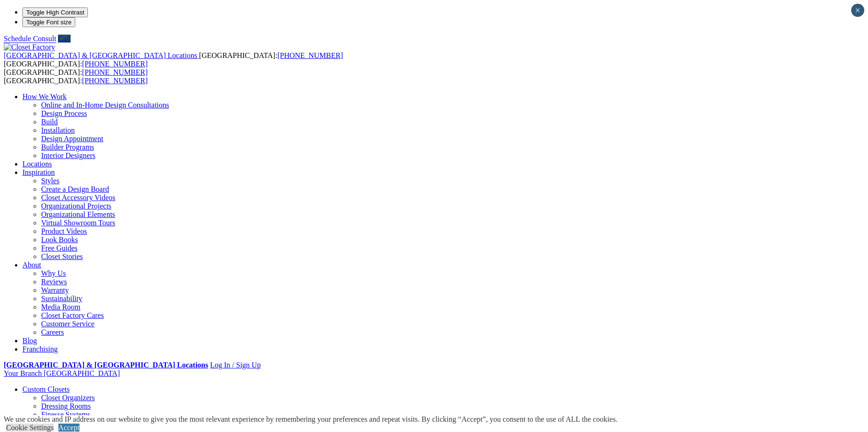 The width and height of the screenshot is (868, 432). What do you see at coordinates (310, 420) in the screenshot?
I see `div: We use cookies and IP address on our website to give you the most relevant experience by remember...` at bounding box center [310, 420].